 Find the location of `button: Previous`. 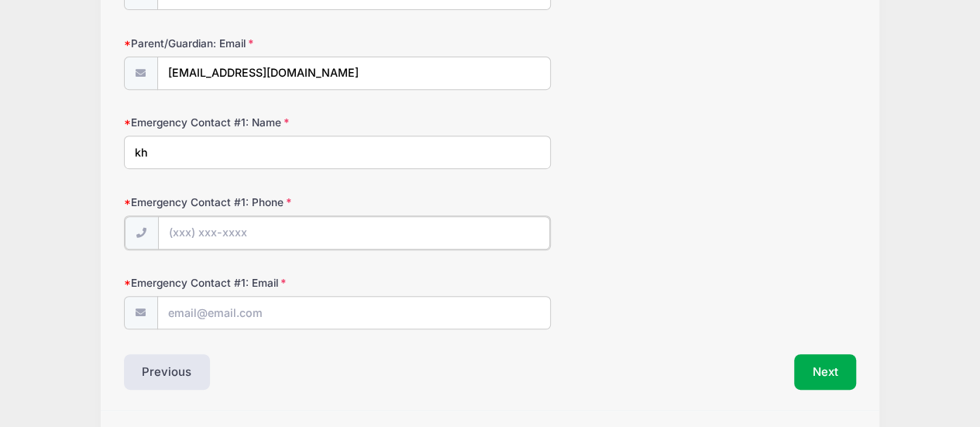

button: Previous is located at coordinates (168, 372).